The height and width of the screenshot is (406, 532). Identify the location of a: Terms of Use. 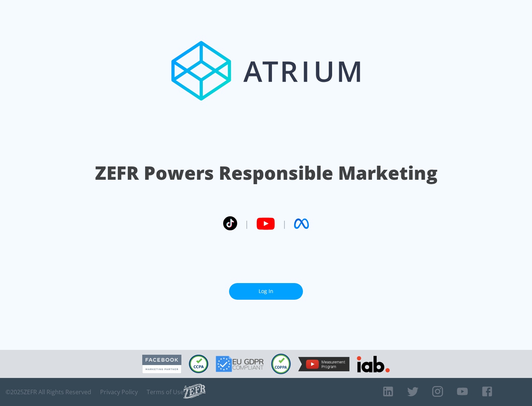
(165, 393).